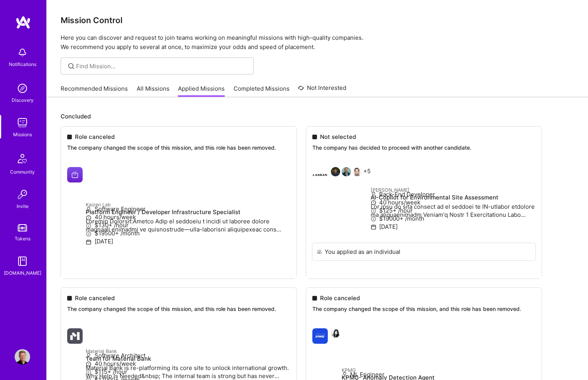 This screenshot has width=588, height=380. I want to click on img: discovery, so click(22, 89).